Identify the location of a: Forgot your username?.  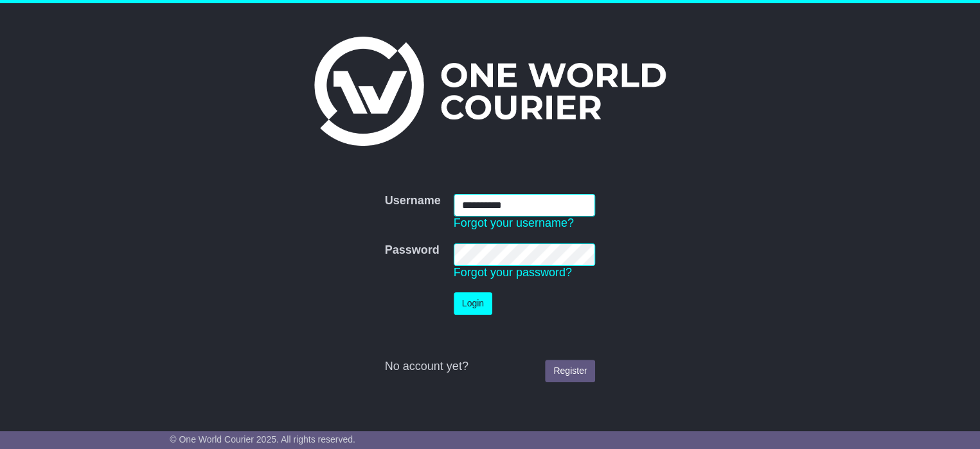
(514, 223).